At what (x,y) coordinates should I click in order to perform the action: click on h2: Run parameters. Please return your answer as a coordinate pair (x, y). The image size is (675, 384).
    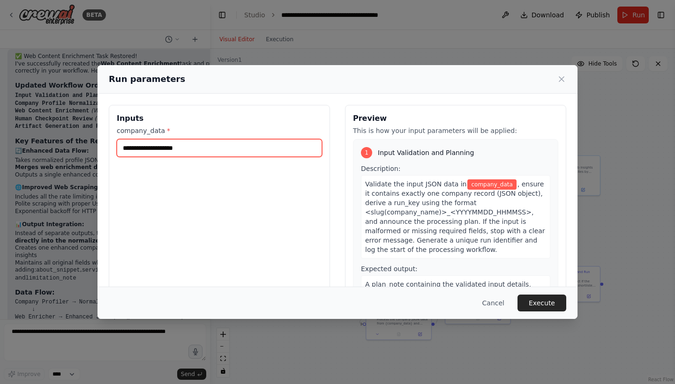
    Looking at the image, I should click on (147, 79).